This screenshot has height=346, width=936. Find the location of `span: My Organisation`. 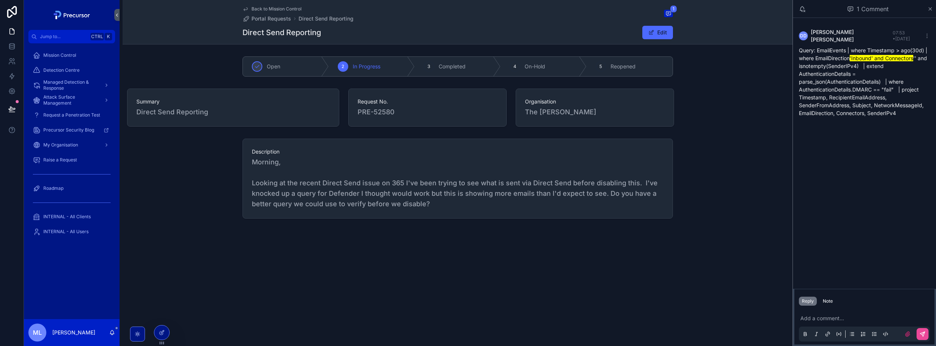

span: My Organisation is located at coordinates (61, 145).